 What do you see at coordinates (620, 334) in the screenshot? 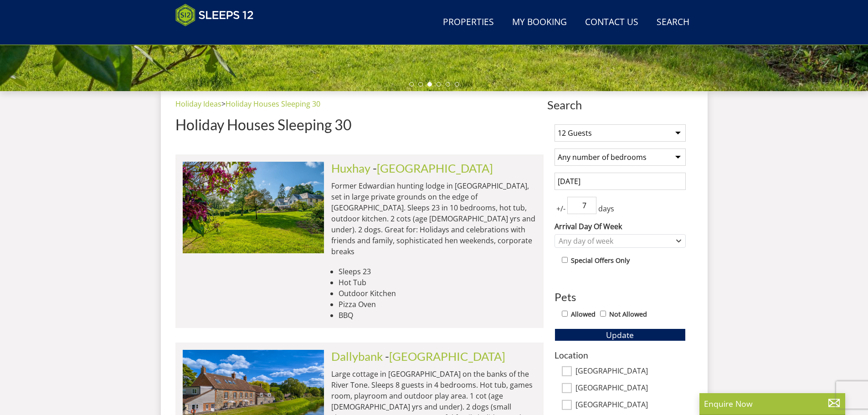
I see `button: Update` at bounding box center [620, 334].